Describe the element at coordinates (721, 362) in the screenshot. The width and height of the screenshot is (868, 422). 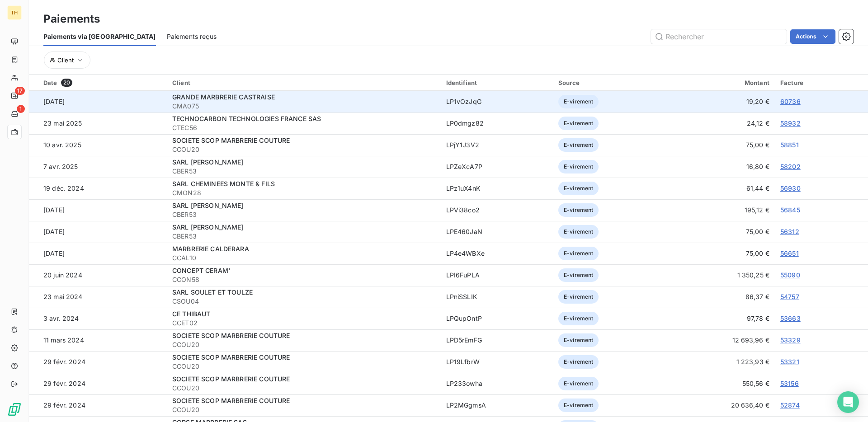
I see `td: 1 223,93 €` at that location.